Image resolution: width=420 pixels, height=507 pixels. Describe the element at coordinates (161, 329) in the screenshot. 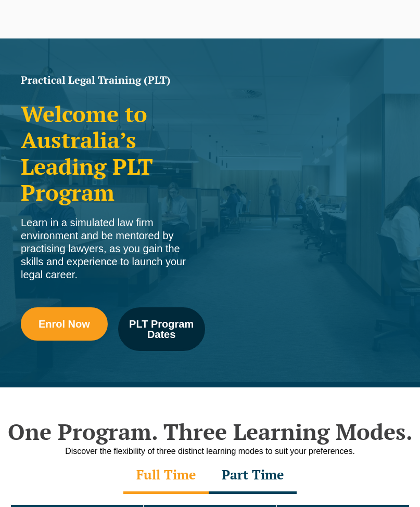

I see `a: PLT Program Dates` at that location.